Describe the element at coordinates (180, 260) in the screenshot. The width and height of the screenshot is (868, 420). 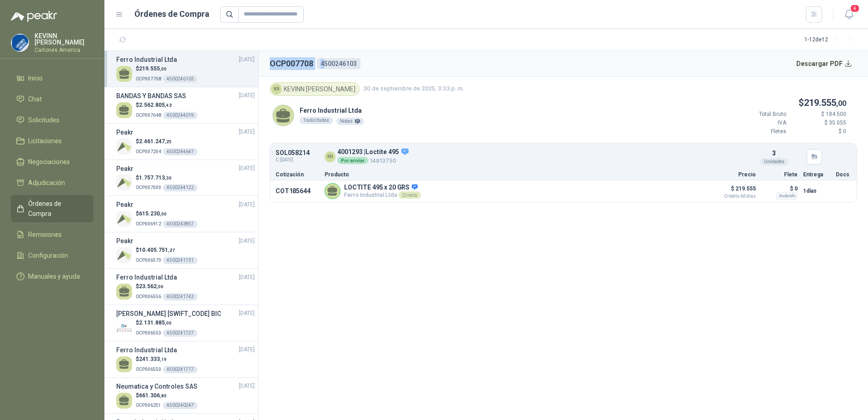
I see `div: 4500241731` at that location.